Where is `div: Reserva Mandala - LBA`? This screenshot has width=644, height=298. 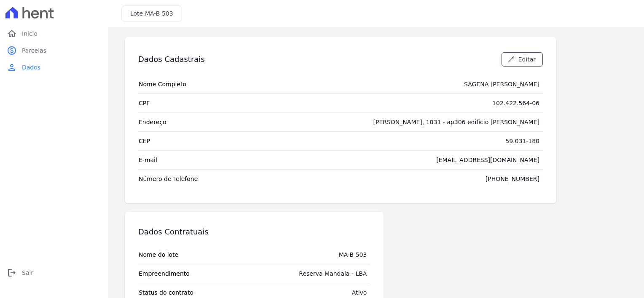
div: Reserva Mandala - LBA is located at coordinates (332, 274).